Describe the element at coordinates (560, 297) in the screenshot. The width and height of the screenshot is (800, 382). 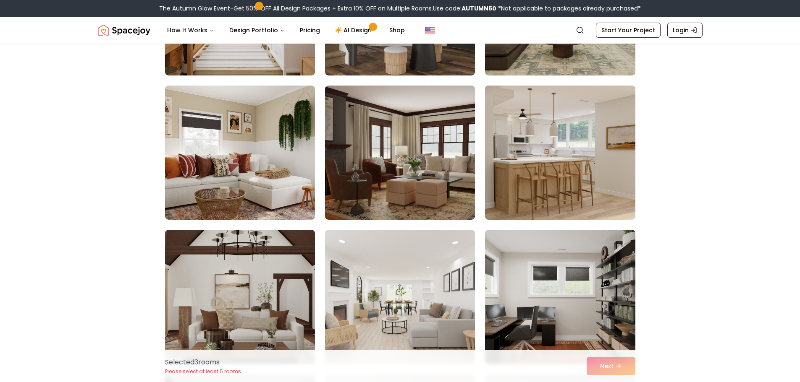
I see `img: Room room-90` at that location.